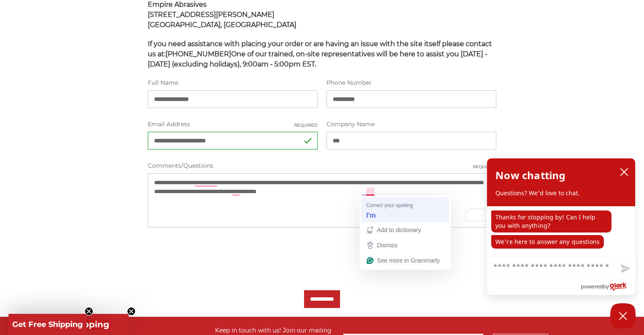 Image resolution: width=644 pixels, height=335 pixels. What do you see at coordinates (607, 286) in the screenshot?
I see `a: Powered by Olark` at bounding box center [607, 286].